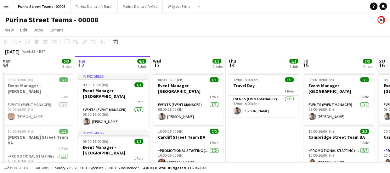 Image resolution: width=390 pixels, height=173 pixels. Describe the element at coordinates (382, 20) in the screenshot. I see `app-user-avatar: Bounce Activations Ltd` at that location.